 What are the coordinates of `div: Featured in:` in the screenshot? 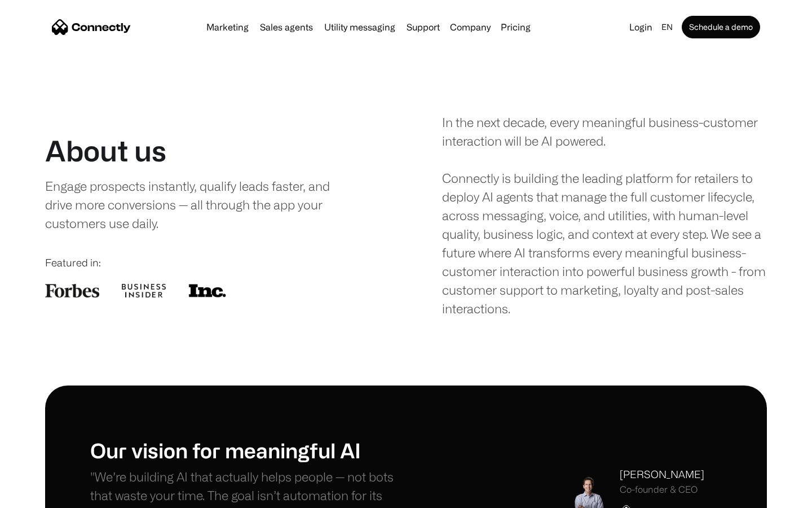 It's located at (207, 262).